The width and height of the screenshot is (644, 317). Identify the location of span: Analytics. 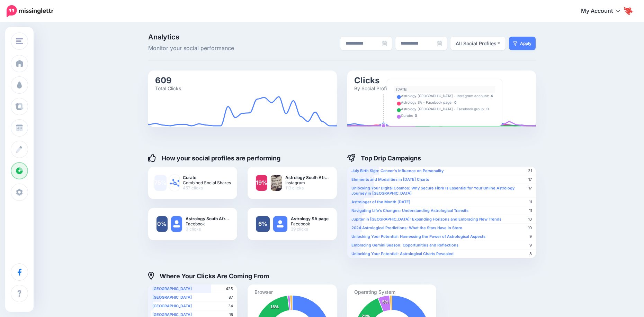
(209, 37).